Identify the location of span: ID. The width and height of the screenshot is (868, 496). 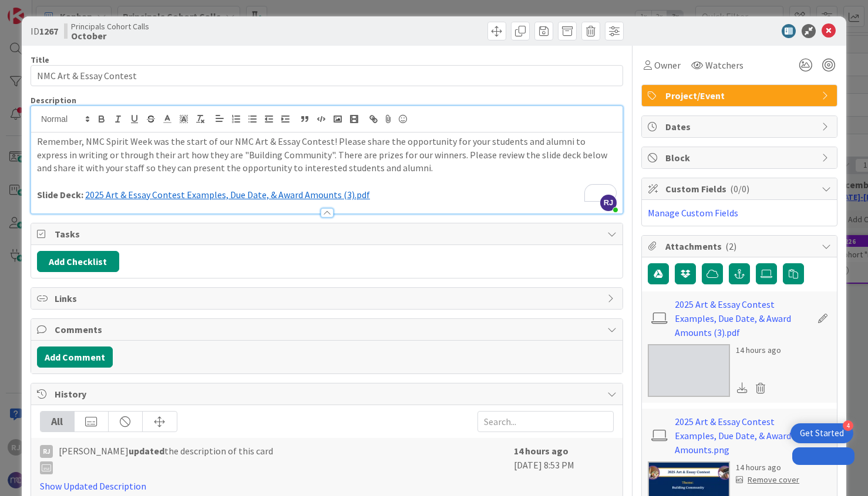
(44, 31).